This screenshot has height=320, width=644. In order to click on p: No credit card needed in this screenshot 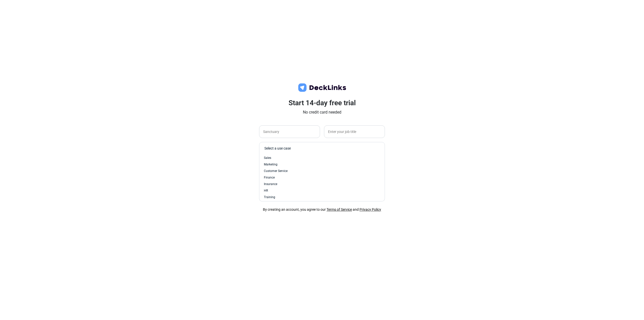, I will do `click(322, 112)`.